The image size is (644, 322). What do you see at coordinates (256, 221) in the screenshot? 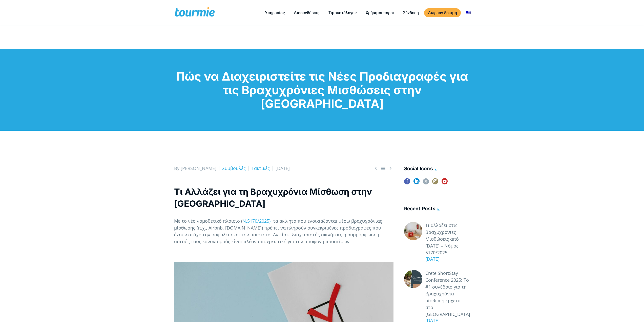
I see `span: Ν.5170/2025)` at bounding box center [256, 221].